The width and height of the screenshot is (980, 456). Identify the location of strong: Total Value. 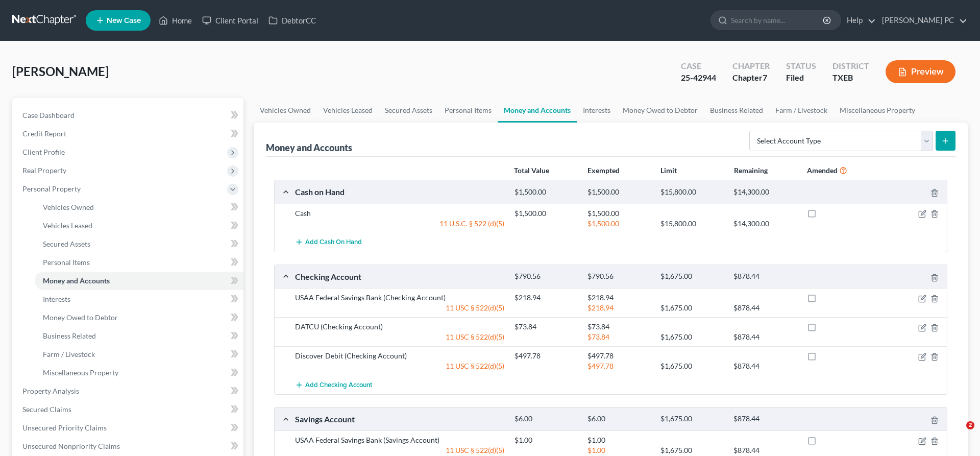
(531, 170).